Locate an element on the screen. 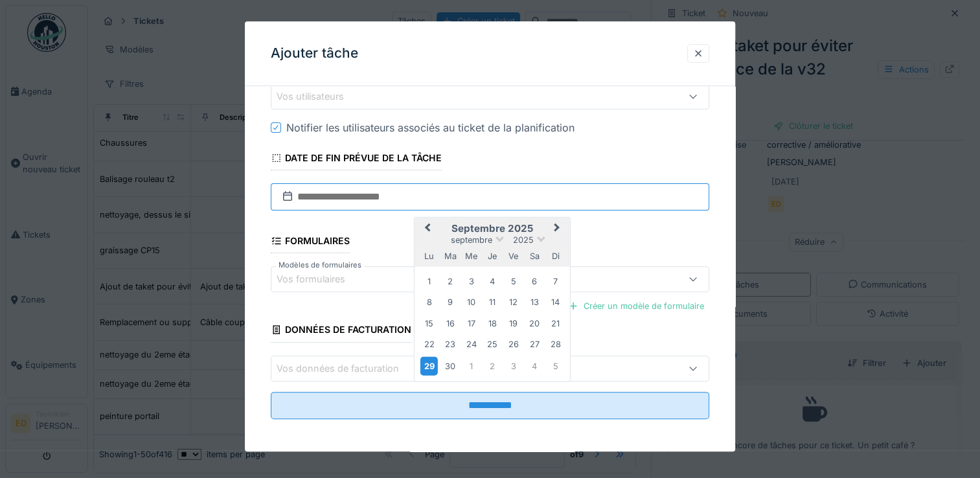  div: Choose dimanche 28 septembre 2025 is located at coordinates (555, 344).